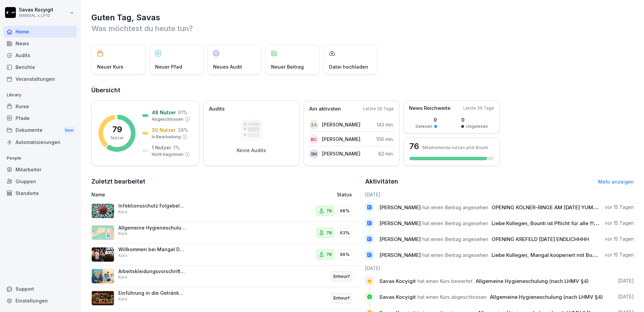 This screenshot has width=644, height=312. What do you see at coordinates (362, 90) in the screenshot?
I see `h2: Übersicht` at bounding box center [362, 90].